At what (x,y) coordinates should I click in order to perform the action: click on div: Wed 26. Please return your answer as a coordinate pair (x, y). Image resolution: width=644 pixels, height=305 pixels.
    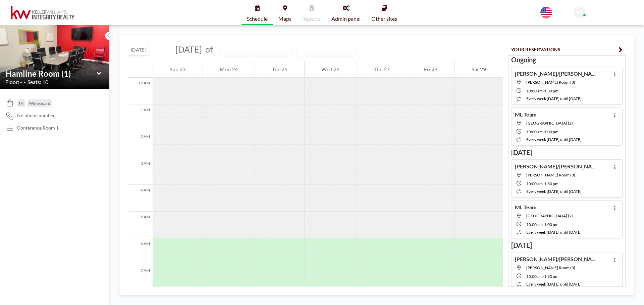
    Looking at the image, I should click on (331, 69).